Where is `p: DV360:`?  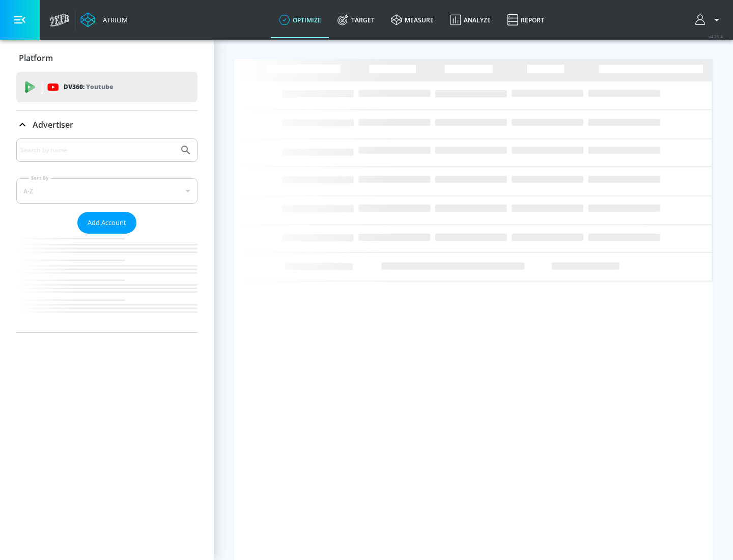
p: DV360: is located at coordinates (88, 87).